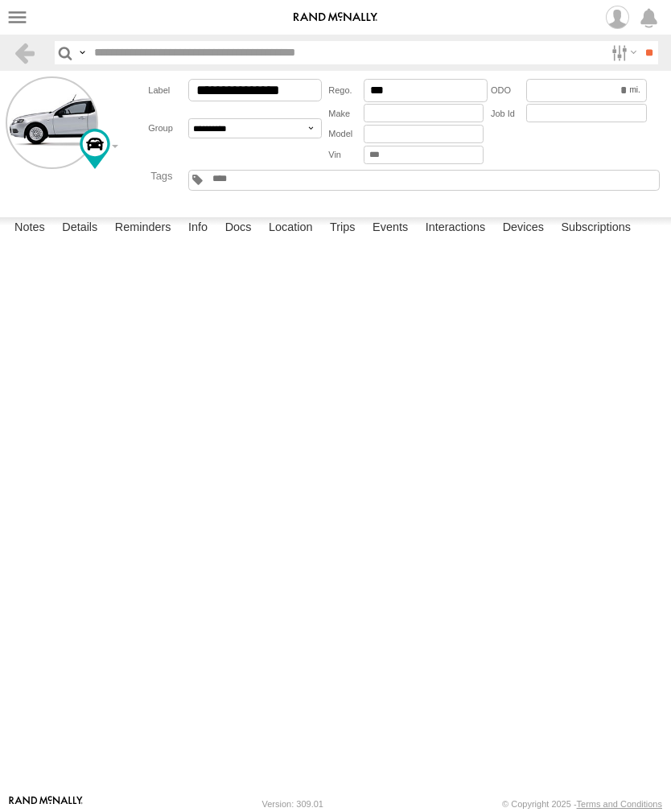  Describe the element at coordinates (390, 229) in the screenshot. I see `label: Events` at that location.